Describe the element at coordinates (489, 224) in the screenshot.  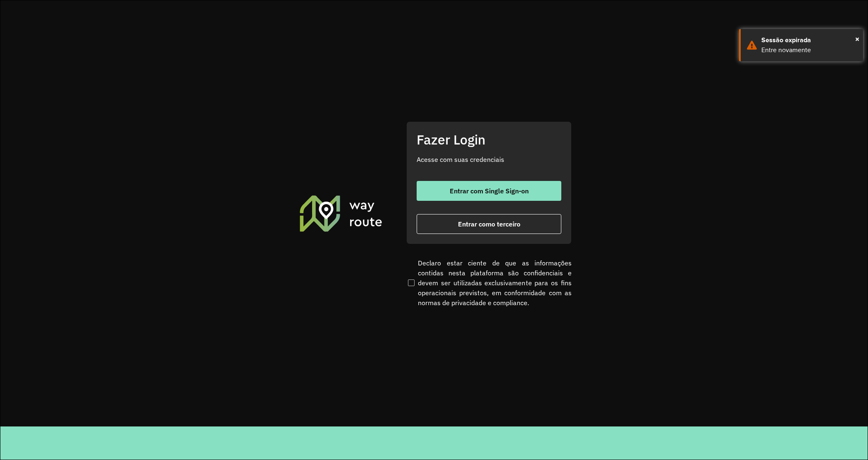
I see `span: Entrar como terceiro` at that location.